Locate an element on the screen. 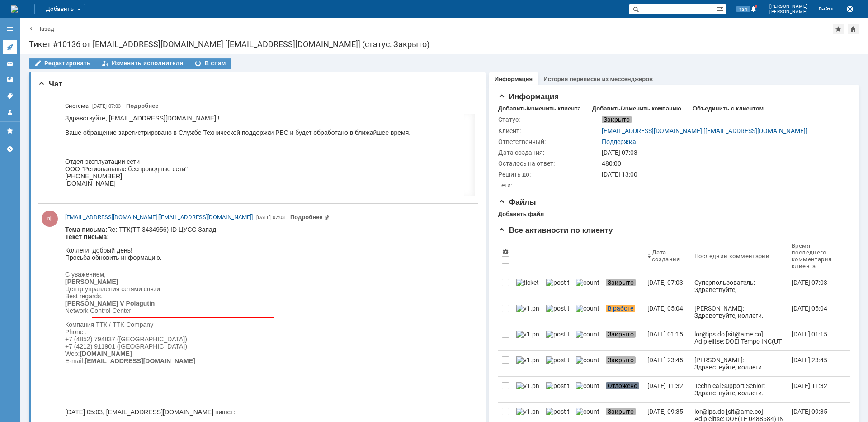 Image resolution: width=868 pixels, height=422 pixels. div: 480:00 is located at coordinates (723, 163).